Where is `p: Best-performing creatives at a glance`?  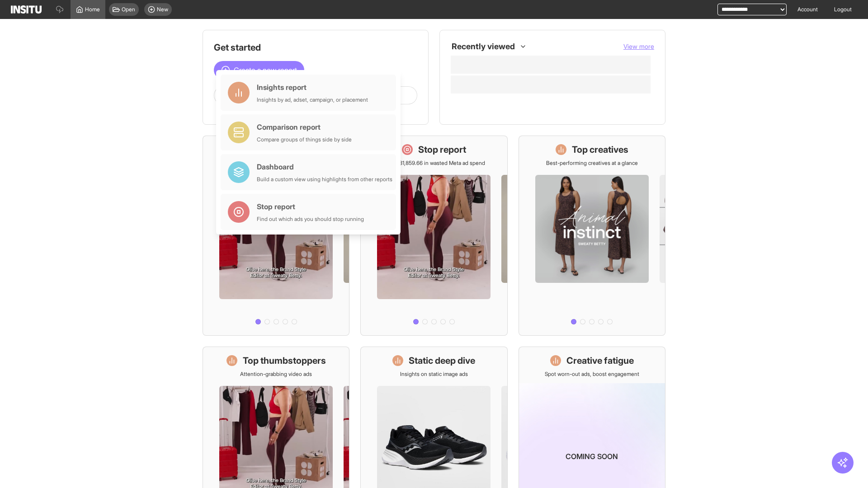
p: Best-performing creatives at a glance is located at coordinates (591, 164).